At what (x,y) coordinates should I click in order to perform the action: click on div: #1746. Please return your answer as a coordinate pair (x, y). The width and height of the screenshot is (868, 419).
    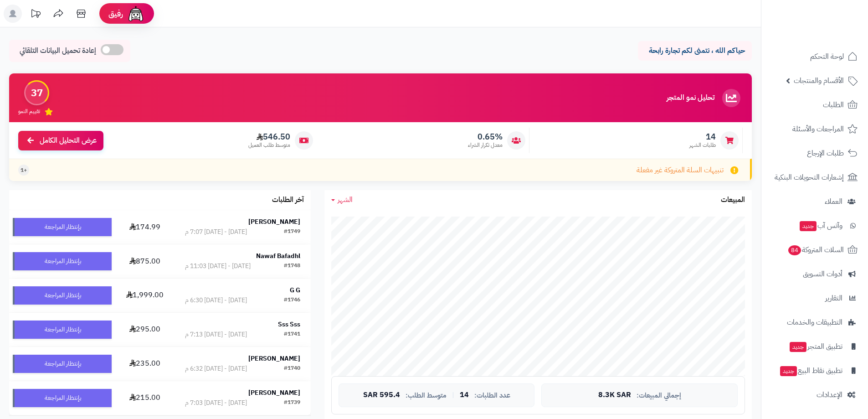
    Looking at the image, I should click on (292, 300).